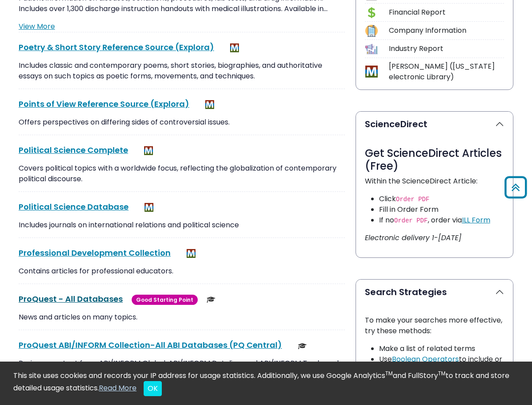 Image resolution: width=532 pixels, height=405 pixels. What do you see at coordinates (371, 49) in the screenshot?
I see `img: Icon Industry Report` at bounding box center [371, 49].